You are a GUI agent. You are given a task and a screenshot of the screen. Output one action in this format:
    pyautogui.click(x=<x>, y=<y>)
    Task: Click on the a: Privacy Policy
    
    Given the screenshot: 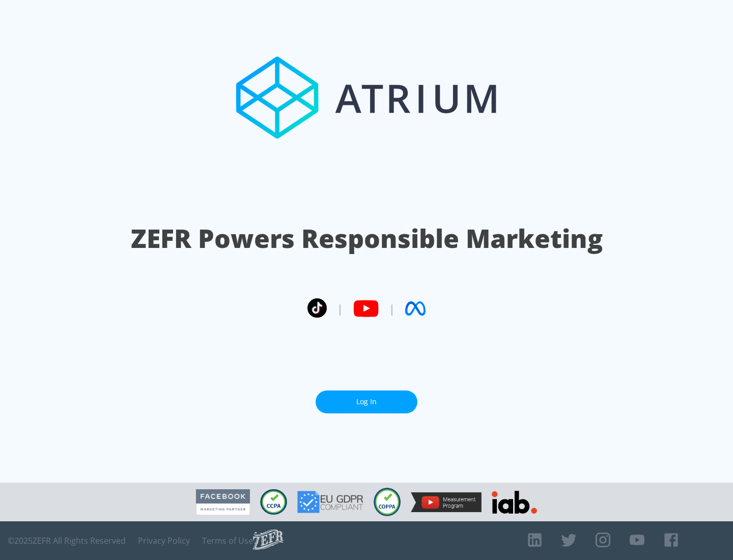 What is the action you would take?
    pyautogui.click(x=164, y=540)
    